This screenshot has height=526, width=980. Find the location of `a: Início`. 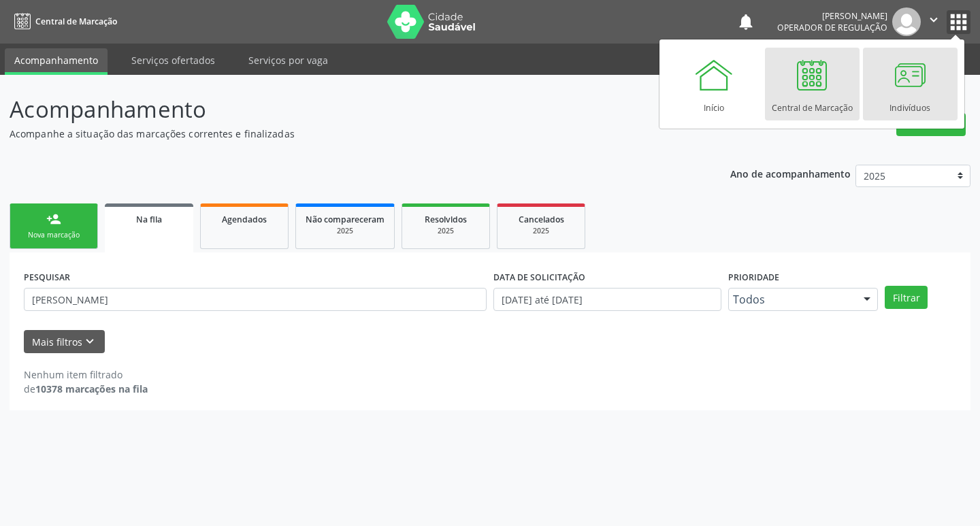

a: Início is located at coordinates (714, 84).